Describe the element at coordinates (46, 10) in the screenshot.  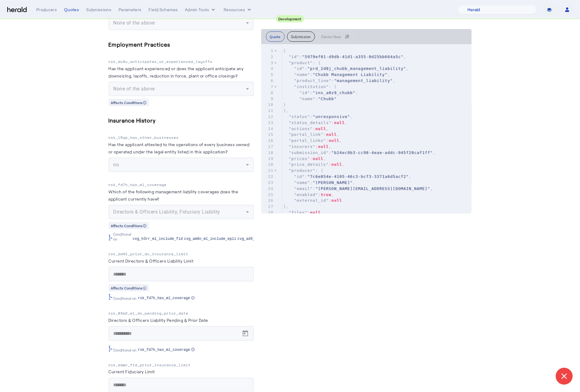
I see `div: Producers` at that location.